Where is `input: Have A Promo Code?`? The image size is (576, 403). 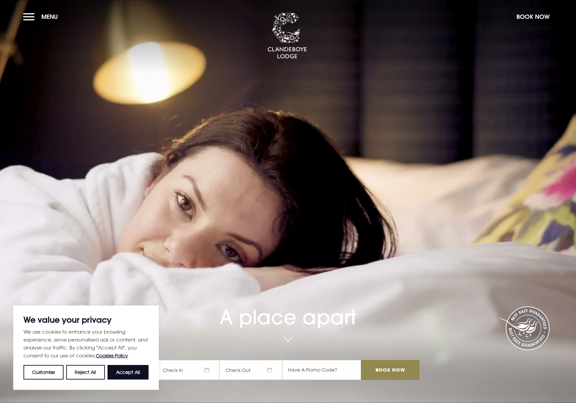 input: Have A Promo Code? is located at coordinates (321, 370).